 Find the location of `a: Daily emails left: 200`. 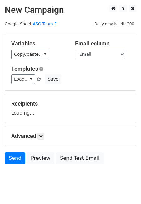

a: Daily emails left: 200 is located at coordinates (114, 24).